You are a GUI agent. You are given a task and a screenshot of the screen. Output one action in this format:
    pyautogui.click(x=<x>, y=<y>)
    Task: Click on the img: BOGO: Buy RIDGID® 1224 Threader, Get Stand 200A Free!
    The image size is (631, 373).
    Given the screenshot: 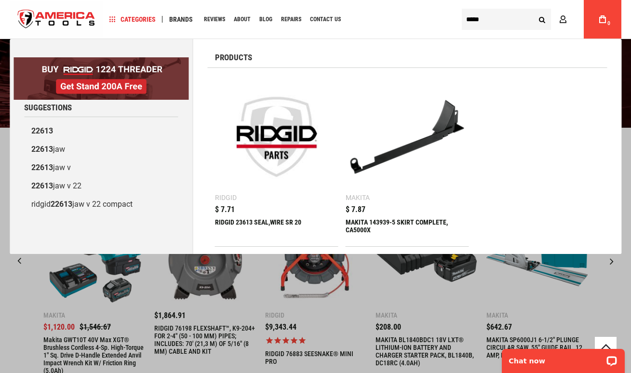 What is the action you would take?
    pyautogui.click(x=101, y=79)
    